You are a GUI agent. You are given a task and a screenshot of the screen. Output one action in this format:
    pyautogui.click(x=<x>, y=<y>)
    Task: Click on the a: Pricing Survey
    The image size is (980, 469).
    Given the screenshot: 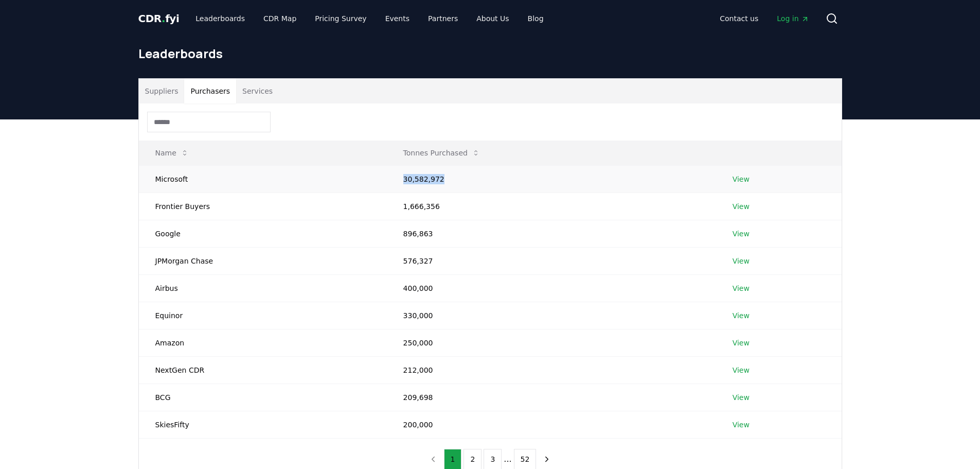 What is the action you would take?
    pyautogui.click(x=341, y=19)
    